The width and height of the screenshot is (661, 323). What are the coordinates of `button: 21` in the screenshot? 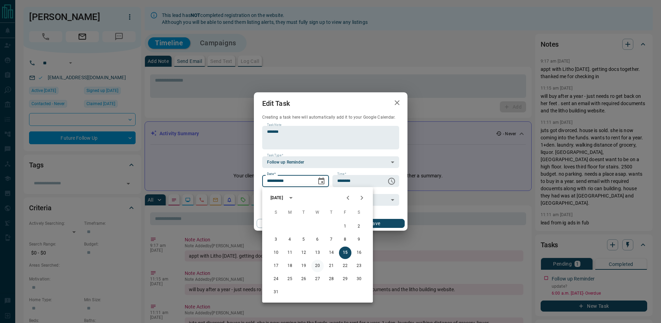 It's located at (332, 266).